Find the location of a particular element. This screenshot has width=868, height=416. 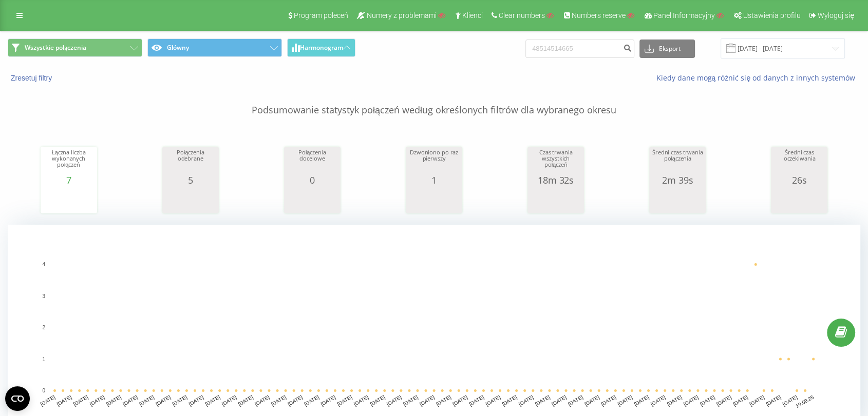

span: Wszystkie połączenia is located at coordinates (56, 48).